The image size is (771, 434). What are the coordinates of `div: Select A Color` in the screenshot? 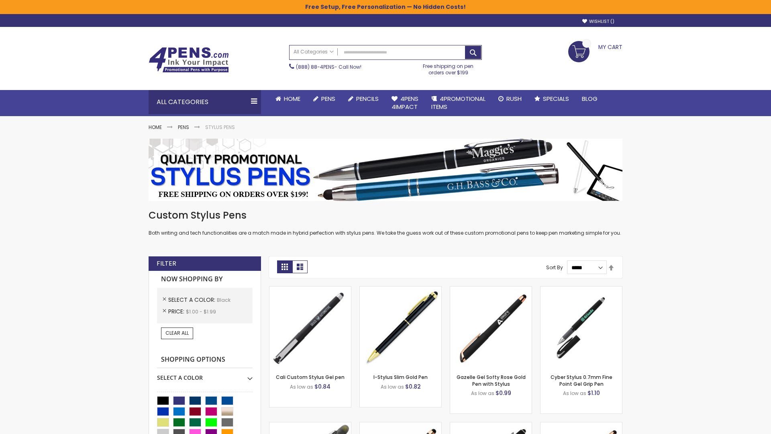 It's located at (205, 375).